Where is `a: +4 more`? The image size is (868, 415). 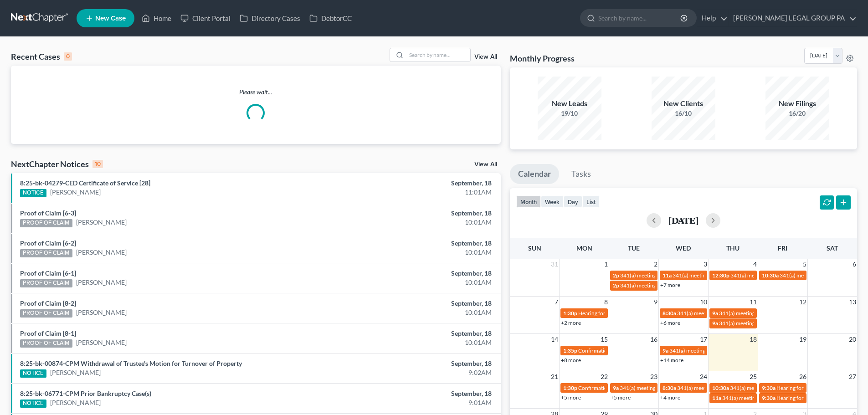 a: +4 more is located at coordinates (670, 397).